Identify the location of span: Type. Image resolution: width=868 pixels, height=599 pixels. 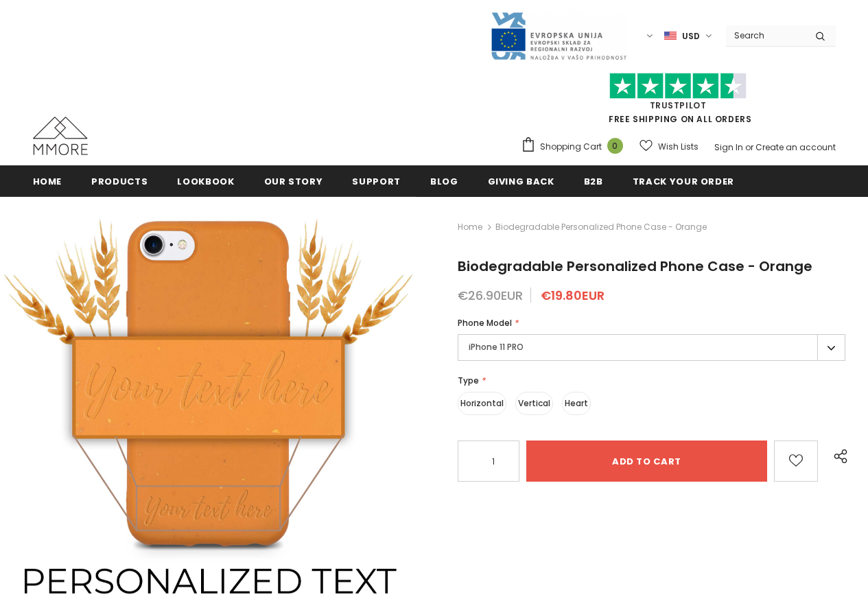
(468, 380).